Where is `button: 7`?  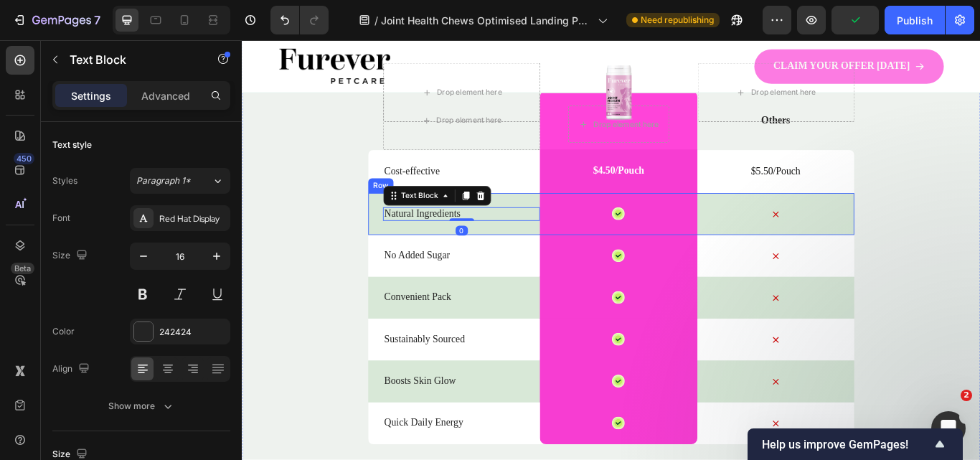 button: 7 is located at coordinates (56, 20).